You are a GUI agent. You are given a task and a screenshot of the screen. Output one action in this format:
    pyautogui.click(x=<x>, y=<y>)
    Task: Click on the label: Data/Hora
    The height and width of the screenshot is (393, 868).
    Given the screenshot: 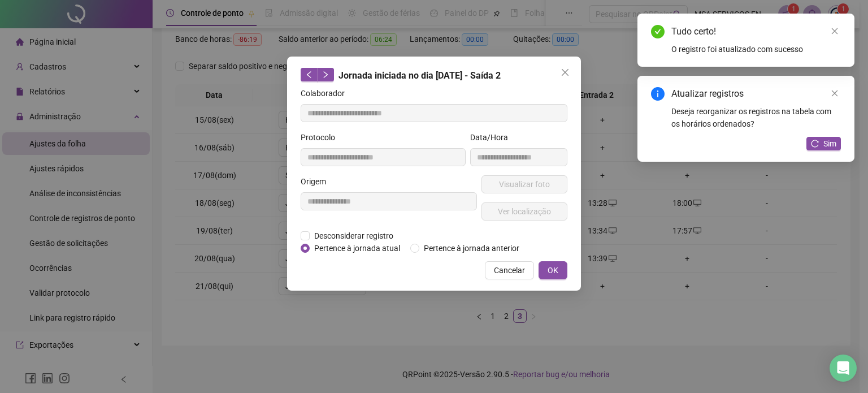 What is the action you would take?
    pyautogui.click(x=493, y=137)
    